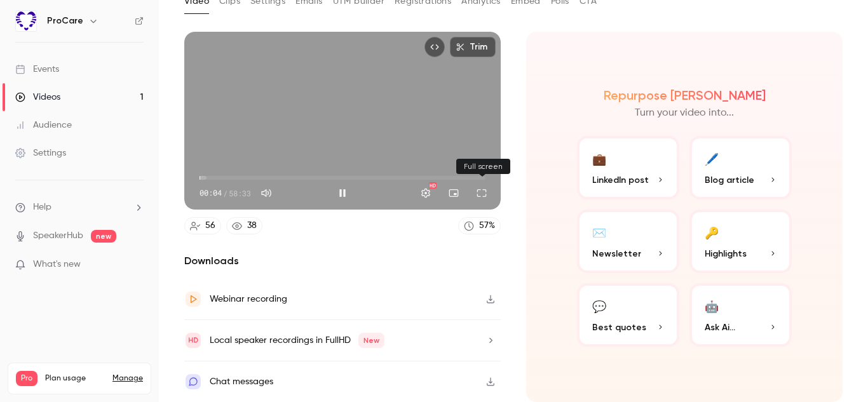 This screenshot has height=402, width=868. What do you see at coordinates (432, 185) in the screenshot?
I see `div: HD` at bounding box center [432, 185].